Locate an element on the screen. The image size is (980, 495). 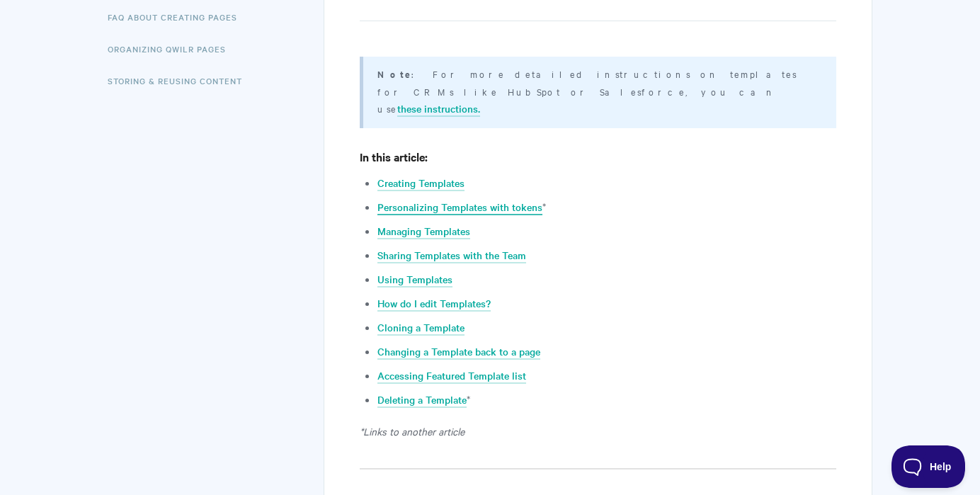
strong: In this article: is located at coordinates (394, 157).